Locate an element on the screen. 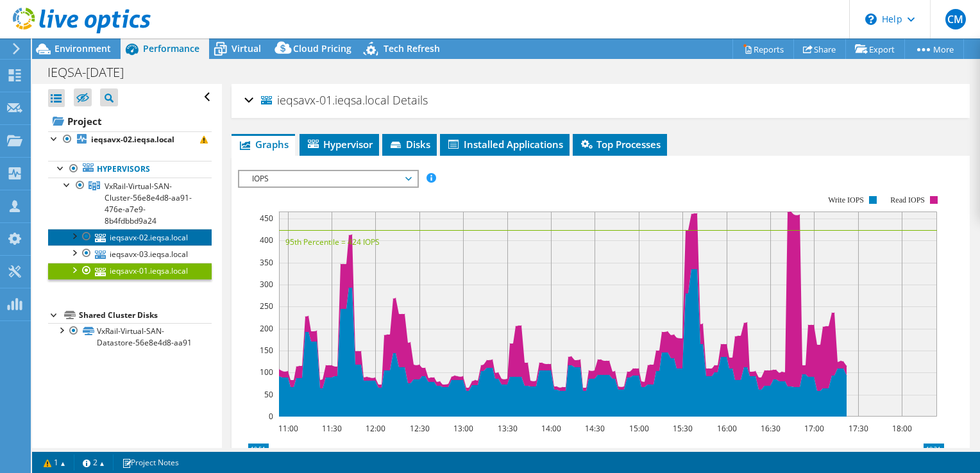  span: Installed Applications is located at coordinates (504, 144).